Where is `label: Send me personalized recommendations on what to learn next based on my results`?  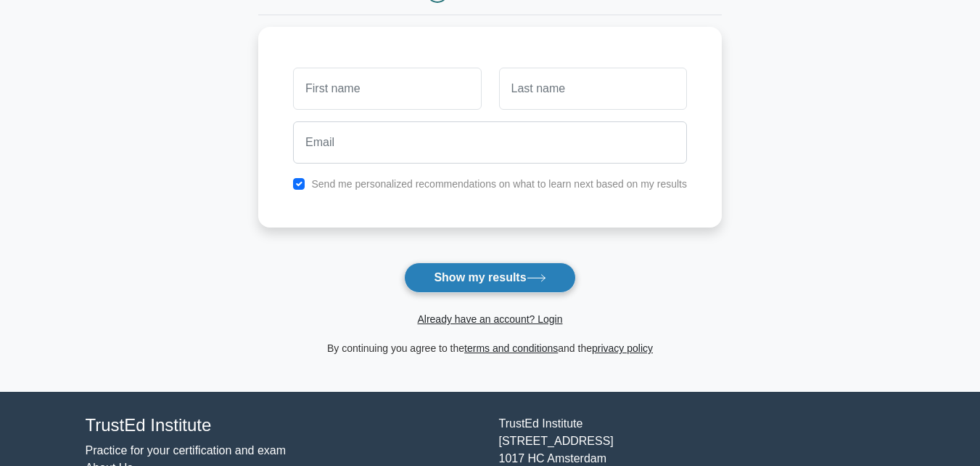
label: Send me personalized recommendations on what to learn next based on my results is located at coordinates (499, 184).